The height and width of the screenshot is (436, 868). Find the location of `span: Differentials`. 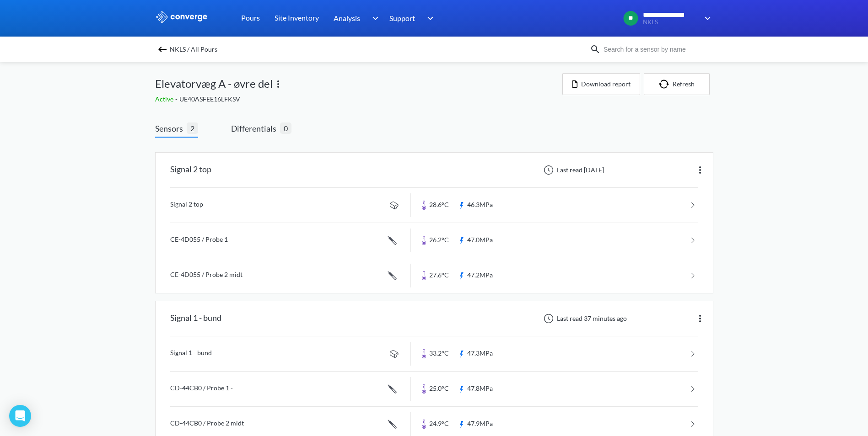

span: Differentials is located at coordinates (255, 128).